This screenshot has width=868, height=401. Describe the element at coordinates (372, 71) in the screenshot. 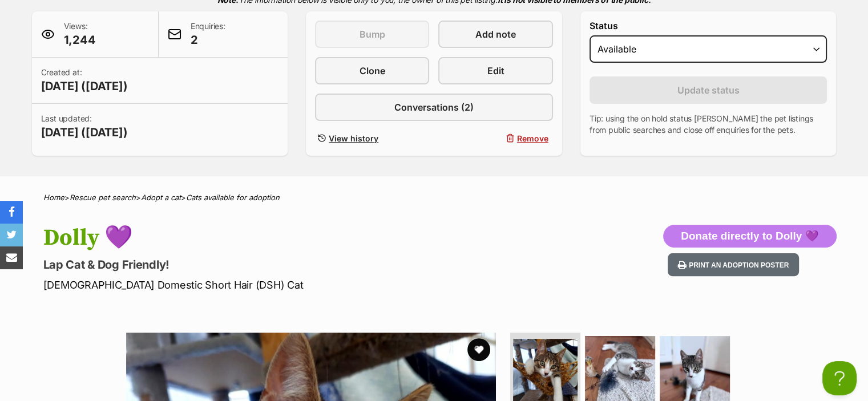

I see `a: Clone` at that location.